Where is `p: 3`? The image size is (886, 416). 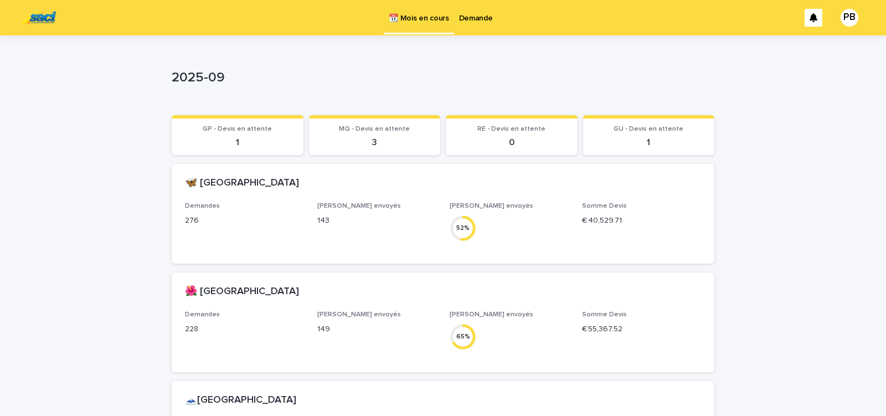
p: 3 is located at coordinates (375, 142).